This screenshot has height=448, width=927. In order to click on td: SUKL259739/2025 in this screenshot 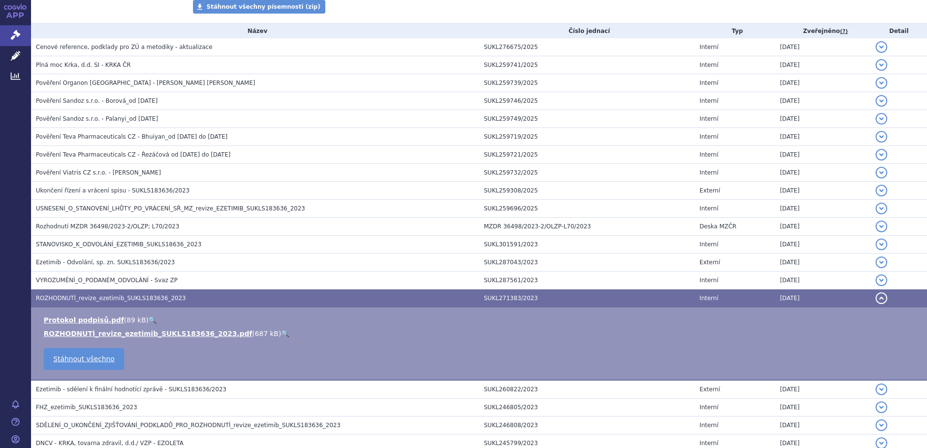, I will do `click(587, 83)`.